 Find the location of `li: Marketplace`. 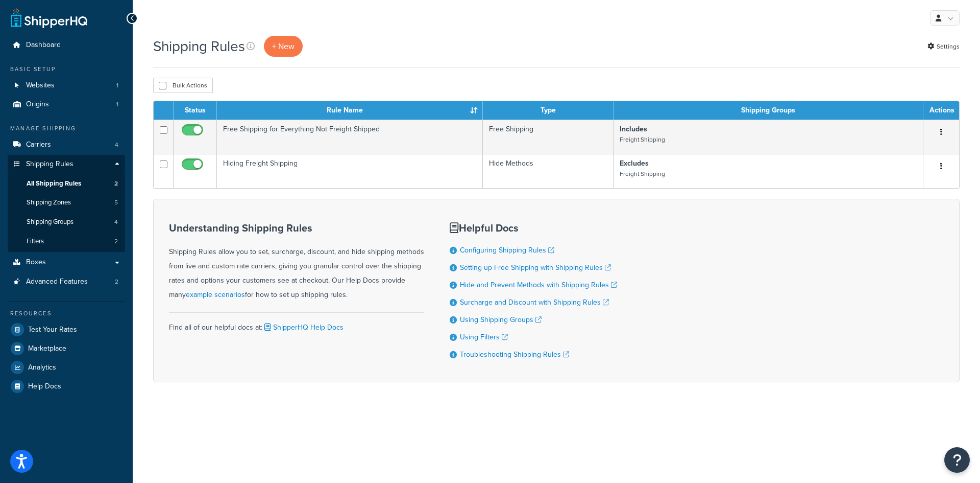

li: Marketplace is located at coordinates (67, 348).